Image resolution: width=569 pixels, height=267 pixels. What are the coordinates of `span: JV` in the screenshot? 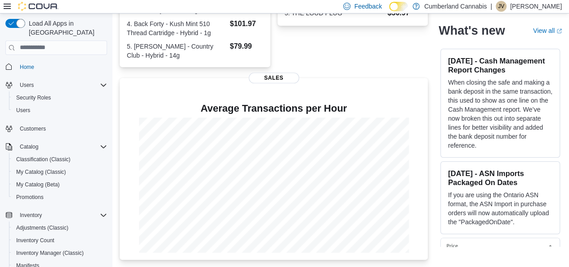 It's located at (501, 6).